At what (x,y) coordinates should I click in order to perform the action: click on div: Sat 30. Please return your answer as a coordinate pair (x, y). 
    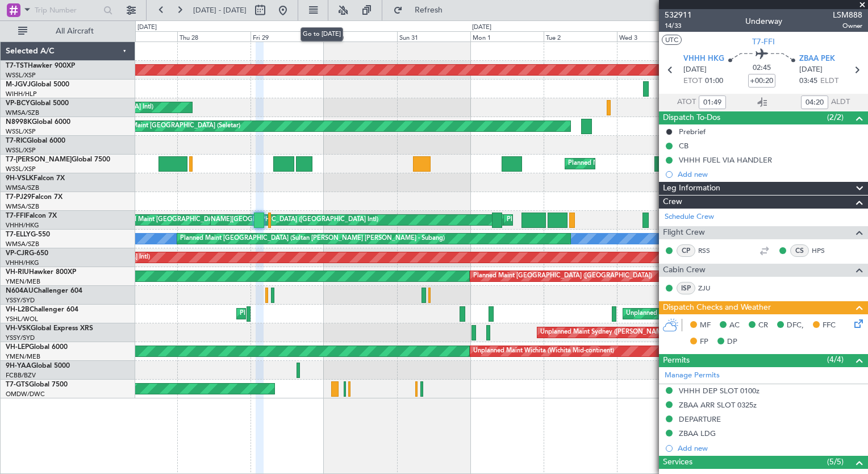
    Looking at the image, I should click on (360, 37).